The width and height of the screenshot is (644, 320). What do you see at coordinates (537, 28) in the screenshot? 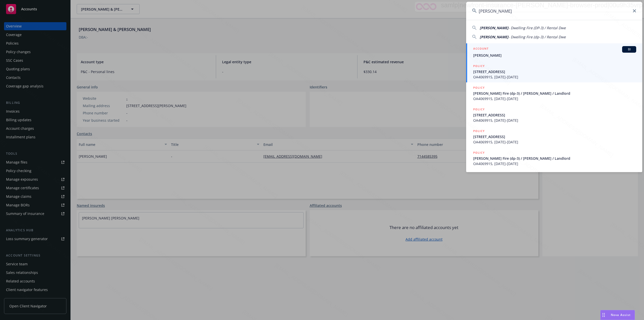
I see `span: - Dwelling Fire (DP-3) / Rental Dwe` at bounding box center [537, 28].